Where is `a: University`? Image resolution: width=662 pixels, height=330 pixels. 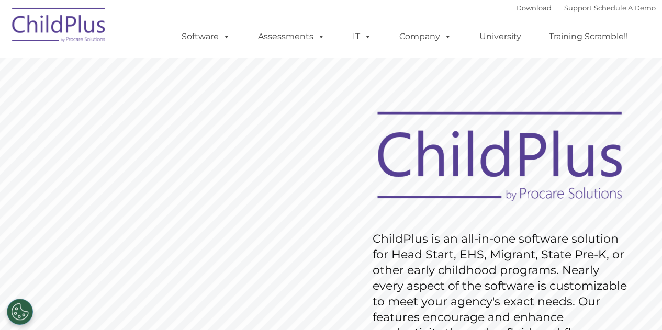
a: University is located at coordinates (500, 37).